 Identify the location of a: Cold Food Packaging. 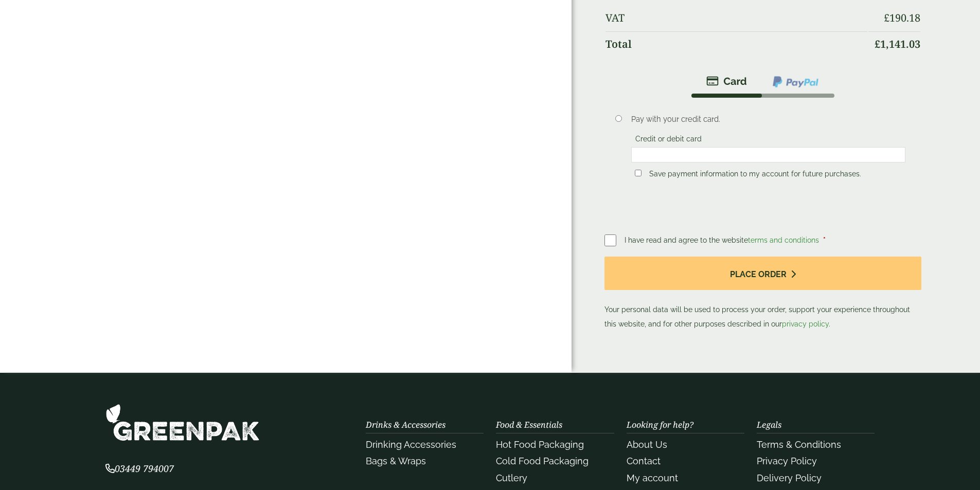
(542, 461).